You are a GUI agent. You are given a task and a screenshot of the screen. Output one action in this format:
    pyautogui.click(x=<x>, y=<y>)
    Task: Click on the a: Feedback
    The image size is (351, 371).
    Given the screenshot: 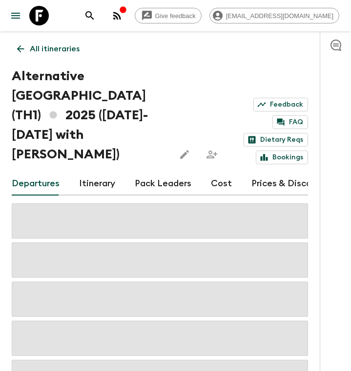 What is the action you would take?
    pyautogui.click(x=281, y=105)
    